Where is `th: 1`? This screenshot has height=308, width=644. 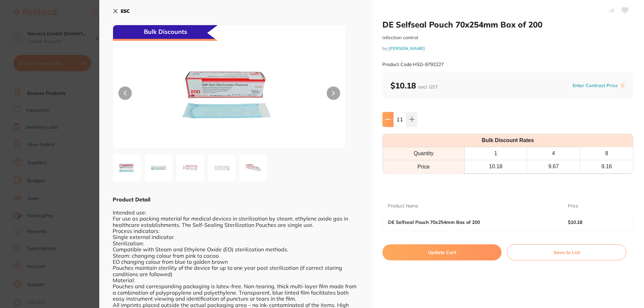
th: 1 is located at coordinates (496, 153).